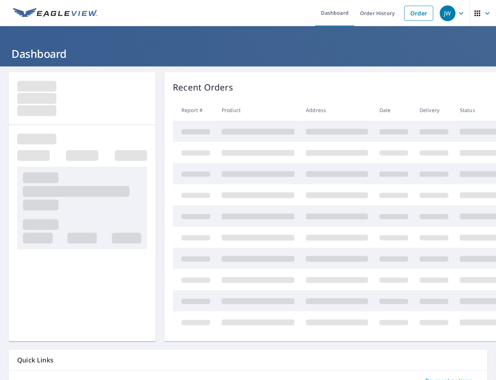 The image size is (496, 380). Describe the element at coordinates (203, 87) in the screenshot. I see `p: Recent Orders` at that location.